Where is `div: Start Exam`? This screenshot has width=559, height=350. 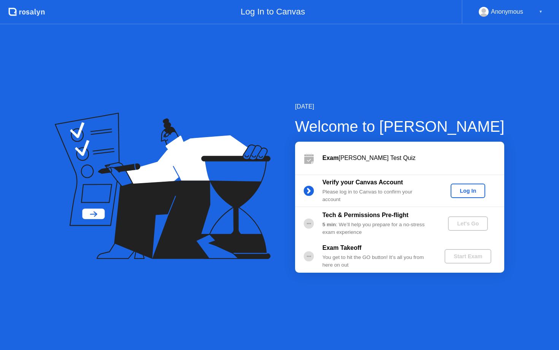 div: Start Exam is located at coordinates (468, 256).